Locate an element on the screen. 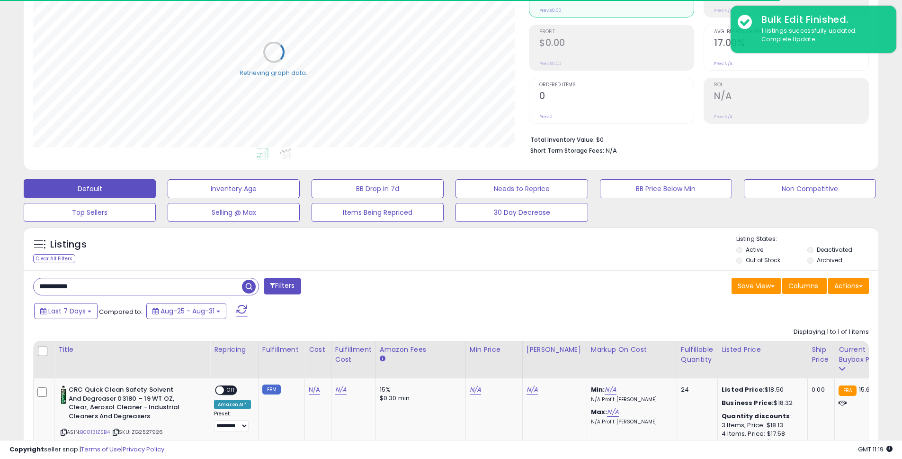 The height and width of the screenshot is (459, 902). button: Default is located at coordinates (90, 189).